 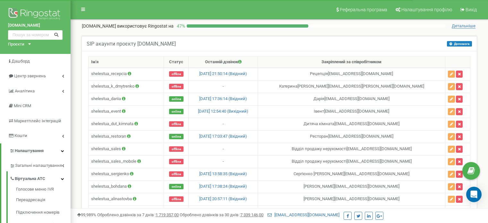 I want to click on span: Реферальна програма, so click(x=364, y=10).